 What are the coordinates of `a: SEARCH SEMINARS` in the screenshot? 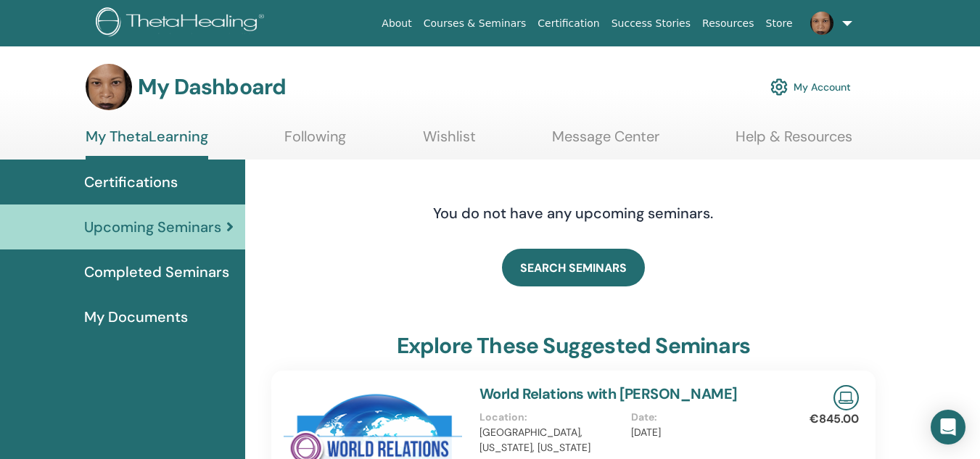 It's located at (573, 267).